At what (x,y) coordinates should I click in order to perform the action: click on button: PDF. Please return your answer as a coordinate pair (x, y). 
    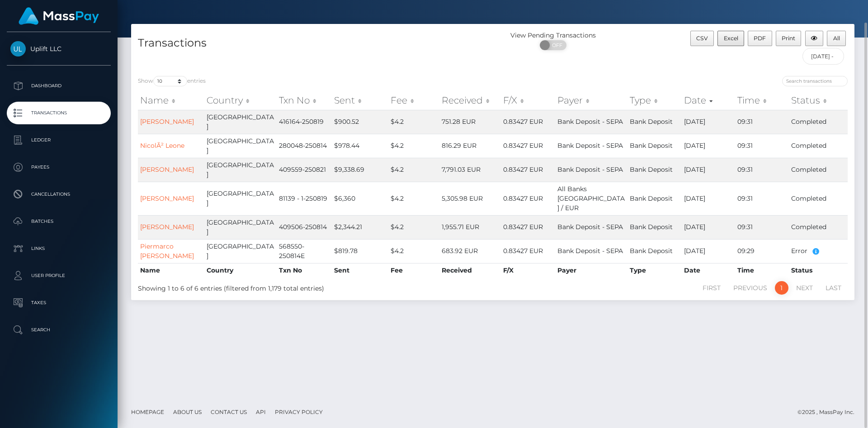
    Looking at the image, I should click on (760, 38).